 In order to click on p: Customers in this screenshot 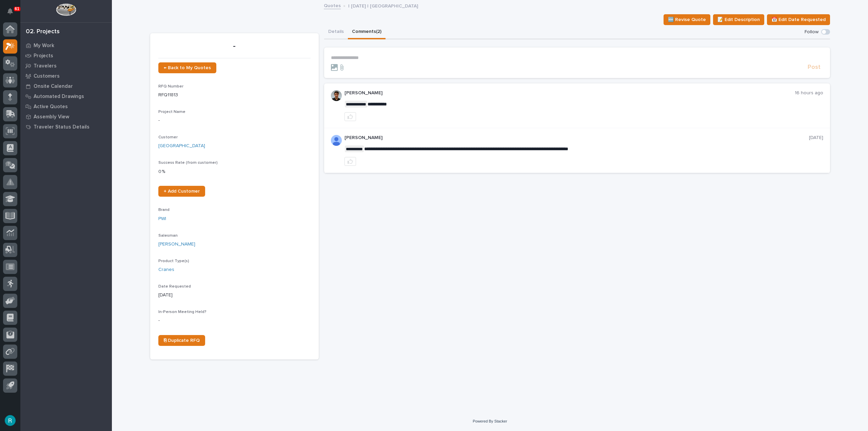, I will do `click(47, 76)`.